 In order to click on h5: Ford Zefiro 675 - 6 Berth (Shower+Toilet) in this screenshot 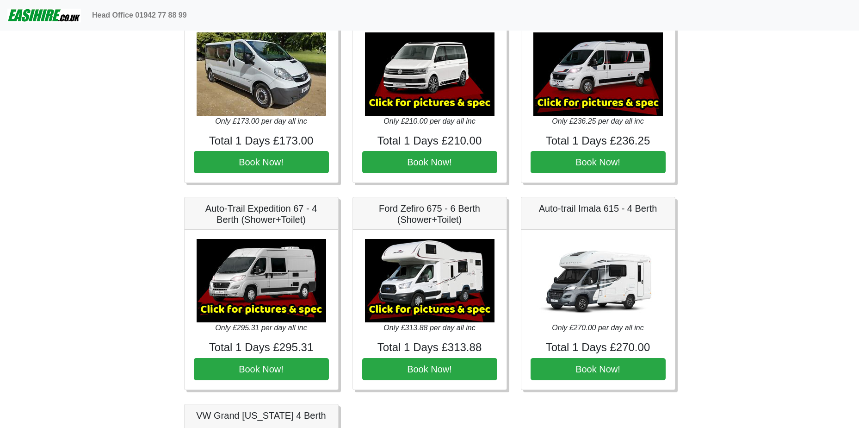, I will do `click(430, 214)`.